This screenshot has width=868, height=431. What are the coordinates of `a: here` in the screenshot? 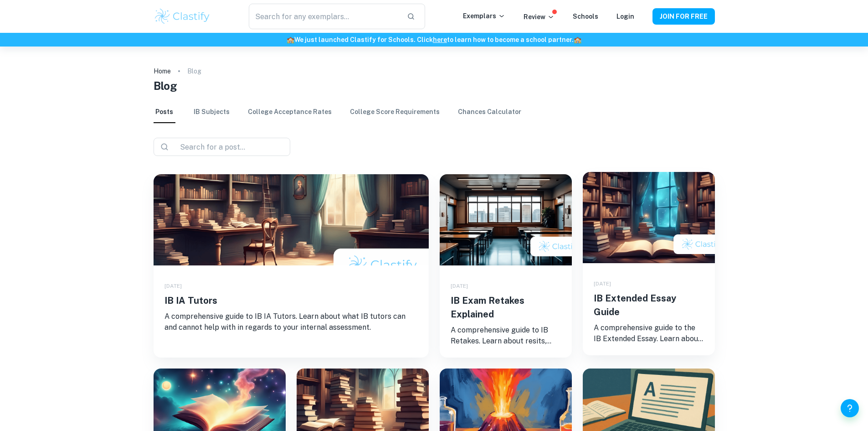 It's located at (440, 40).